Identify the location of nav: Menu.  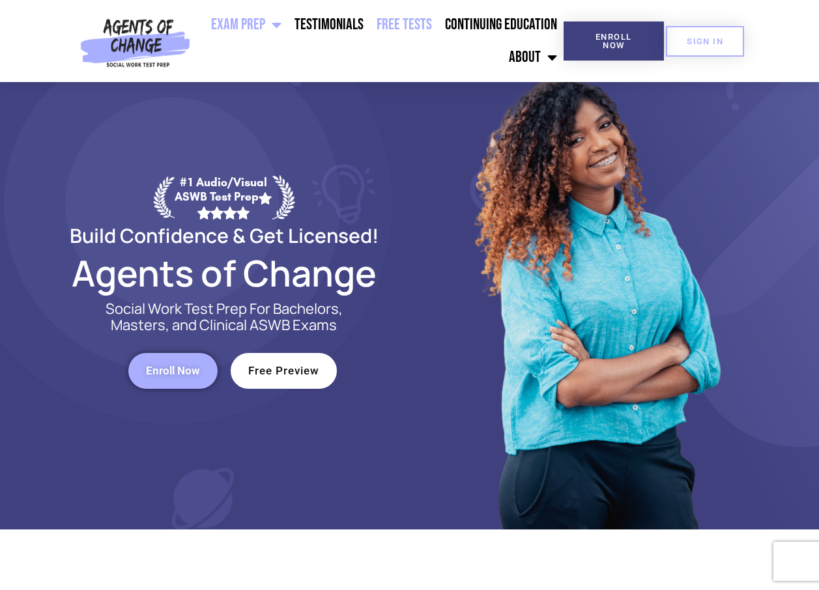
(379, 41).